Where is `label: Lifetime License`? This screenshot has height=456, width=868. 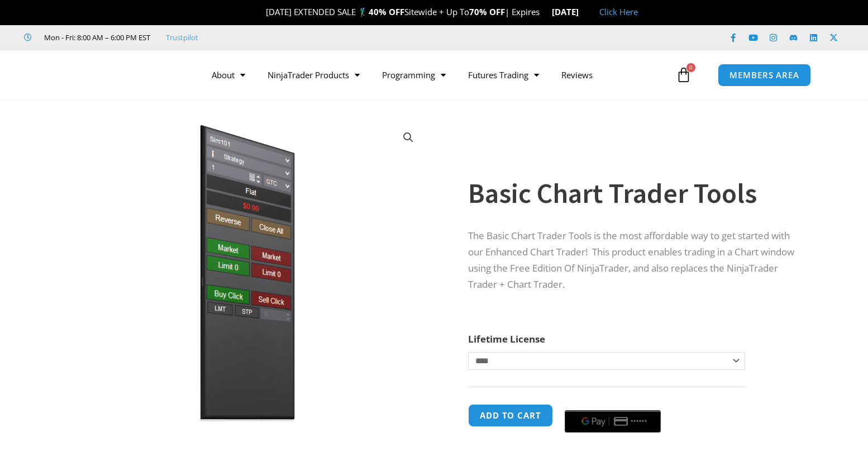 label: Lifetime License is located at coordinates (507, 339).